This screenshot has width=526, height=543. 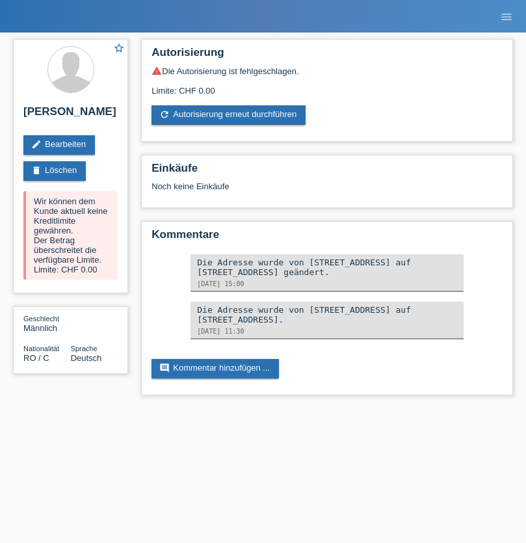 What do you see at coordinates (164, 114) in the screenshot?
I see `i: refresh` at bounding box center [164, 114].